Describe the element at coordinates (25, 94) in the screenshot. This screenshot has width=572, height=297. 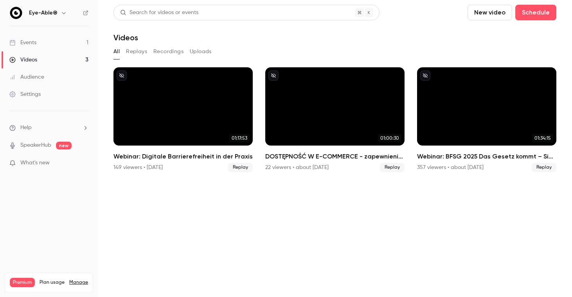
I see `div: Settings` at that location.